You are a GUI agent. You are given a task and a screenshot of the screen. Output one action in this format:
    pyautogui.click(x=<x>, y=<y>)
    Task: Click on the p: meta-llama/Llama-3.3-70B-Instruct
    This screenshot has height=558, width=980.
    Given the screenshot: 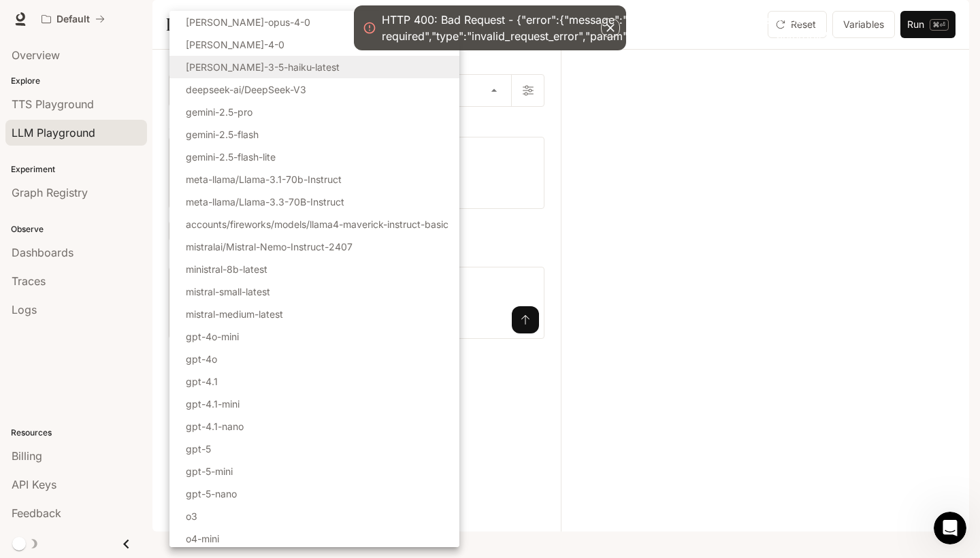 What is the action you would take?
    pyautogui.click(x=264, y=201)
    